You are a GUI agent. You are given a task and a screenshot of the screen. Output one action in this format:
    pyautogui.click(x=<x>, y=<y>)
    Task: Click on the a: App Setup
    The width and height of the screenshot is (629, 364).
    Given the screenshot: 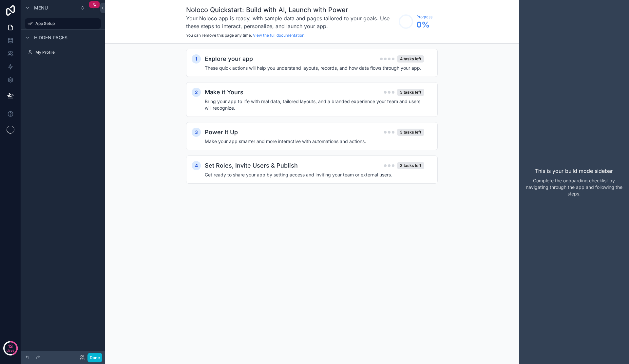 What is the action you would take?
    pyautogui.click(x=63, y=24)
    